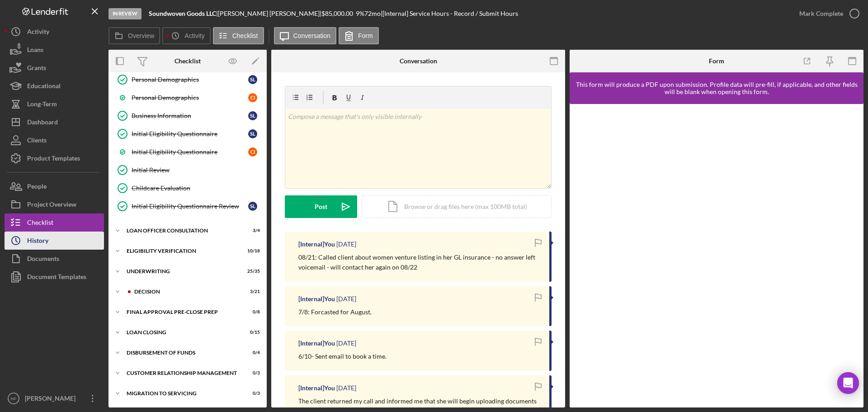 This screenshot has width=868, height=412. What do you see at coordinates (38, 32) in the screenshot?
I see `div: Activity` at bounding box center [38, 32].